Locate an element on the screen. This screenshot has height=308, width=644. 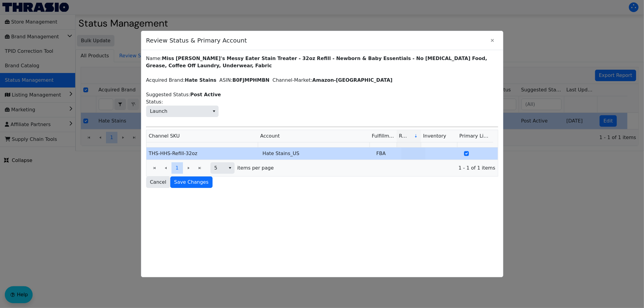
span: items per page is located at coordinates (255, 168).